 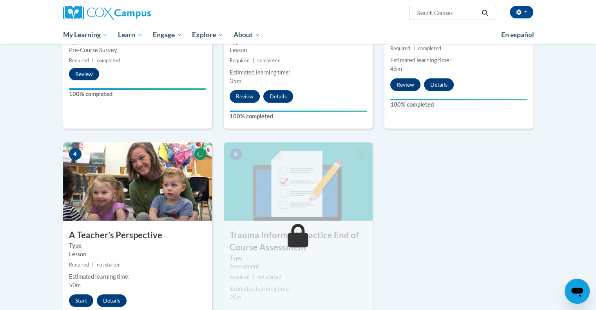 What do you see at coordinates (522, 12) in the screenshot?
I see `button: Account Settings` at bounding box center [522, 12].